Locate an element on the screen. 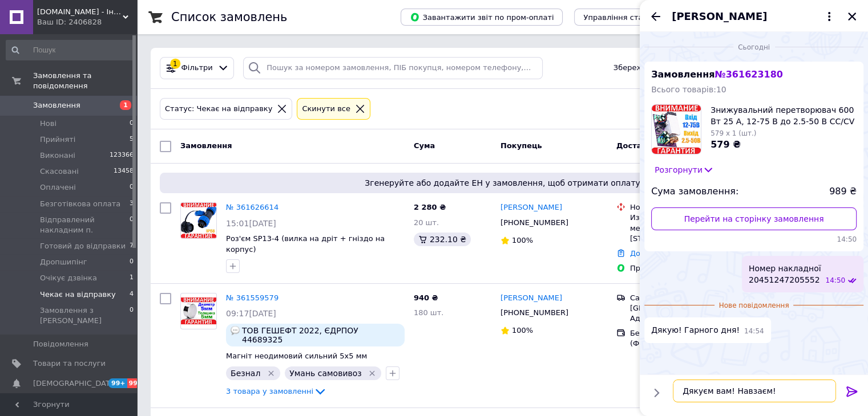 The height and width of the screenshot is (416, 868). span: Товари та послуги is located at coordinates (69, 364).